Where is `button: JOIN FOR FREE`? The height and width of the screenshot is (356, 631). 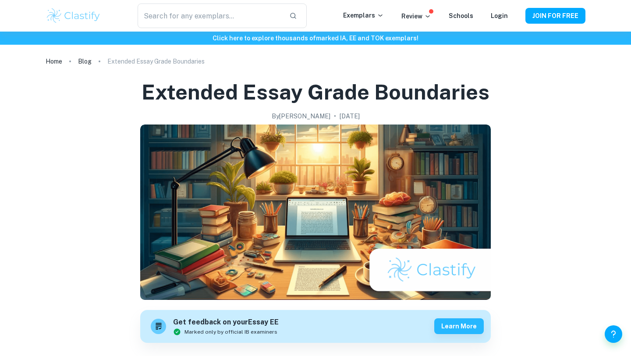
button: JOIN FOR FREE is located at coordinates (555, 16).